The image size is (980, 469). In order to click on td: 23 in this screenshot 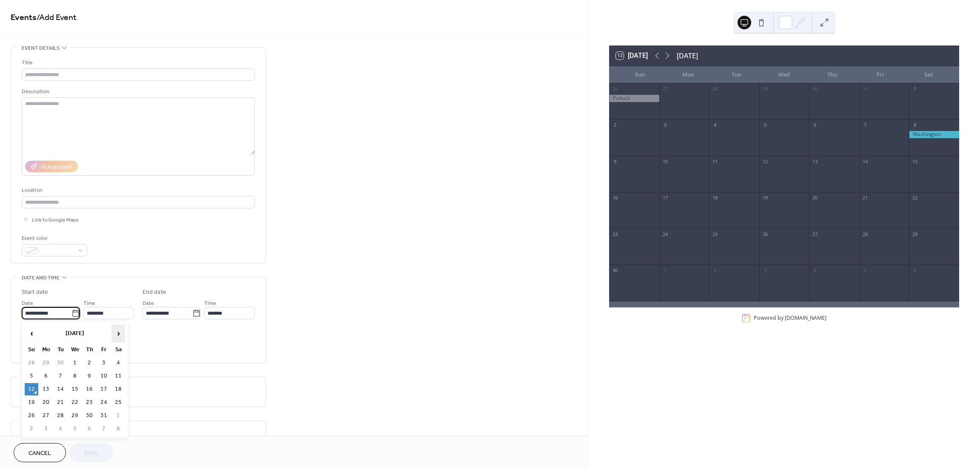, I will do `click(89, 402)`.